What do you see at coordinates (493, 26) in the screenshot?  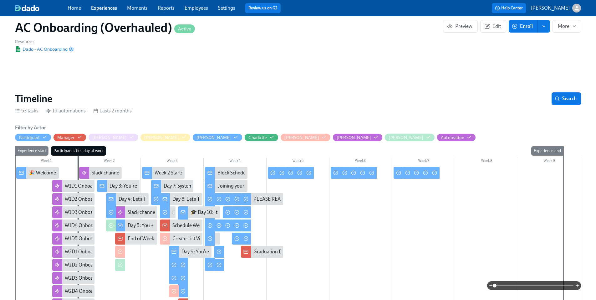 I see `a: Edit` at bounding box center [493, 26].